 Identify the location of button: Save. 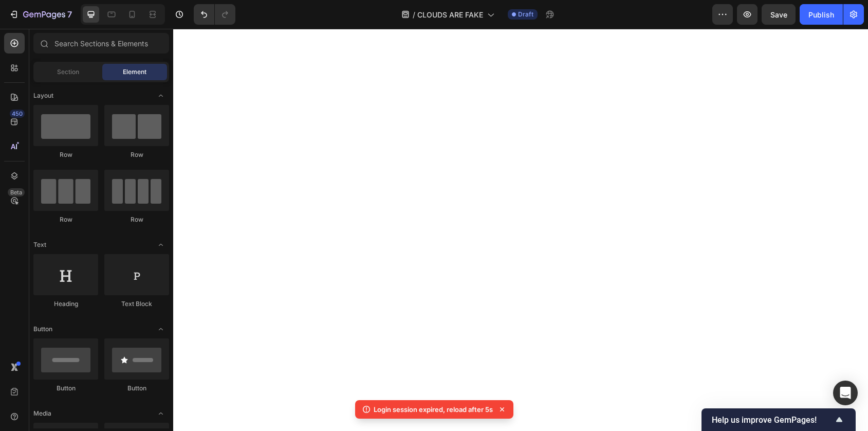
(779, 14).